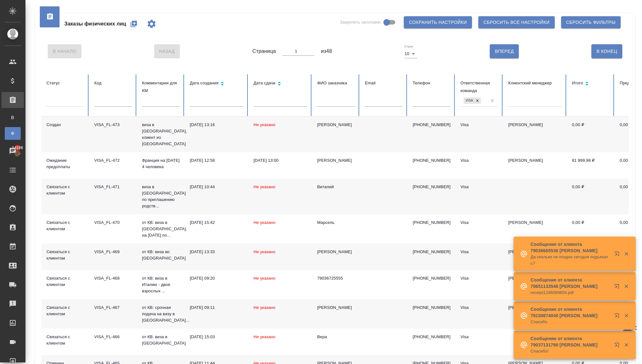 This screenshot has height=364, width=642. I want to click on div: Марсель, so click(336, 222).